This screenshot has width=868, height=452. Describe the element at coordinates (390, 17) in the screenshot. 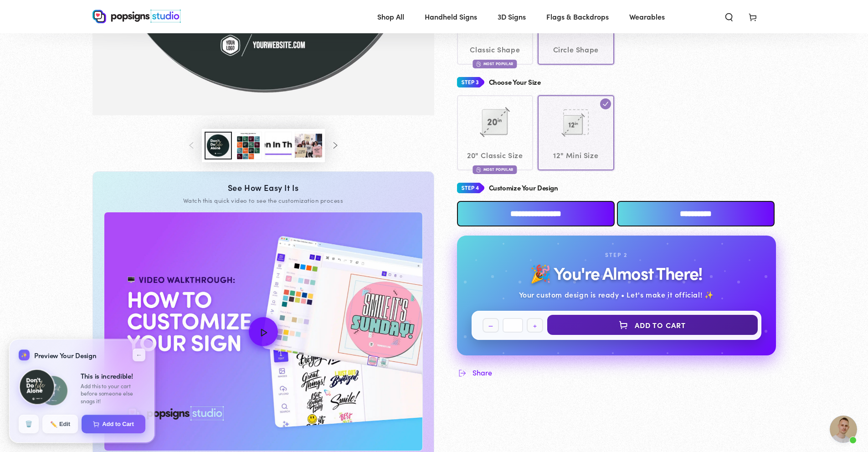

I see `span: Shop All` at that location.